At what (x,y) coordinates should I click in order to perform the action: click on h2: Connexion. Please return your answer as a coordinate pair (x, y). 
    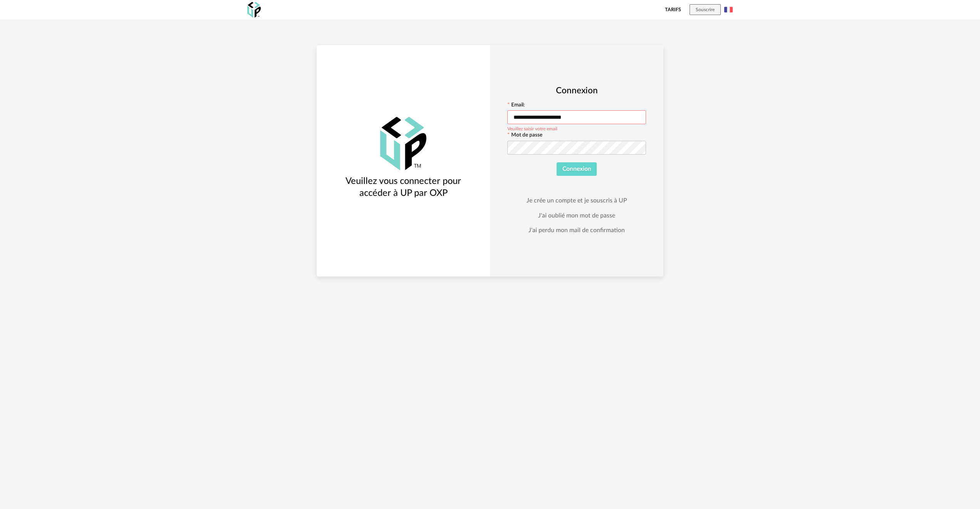
    Looking at the image, I should click on (576, 90).